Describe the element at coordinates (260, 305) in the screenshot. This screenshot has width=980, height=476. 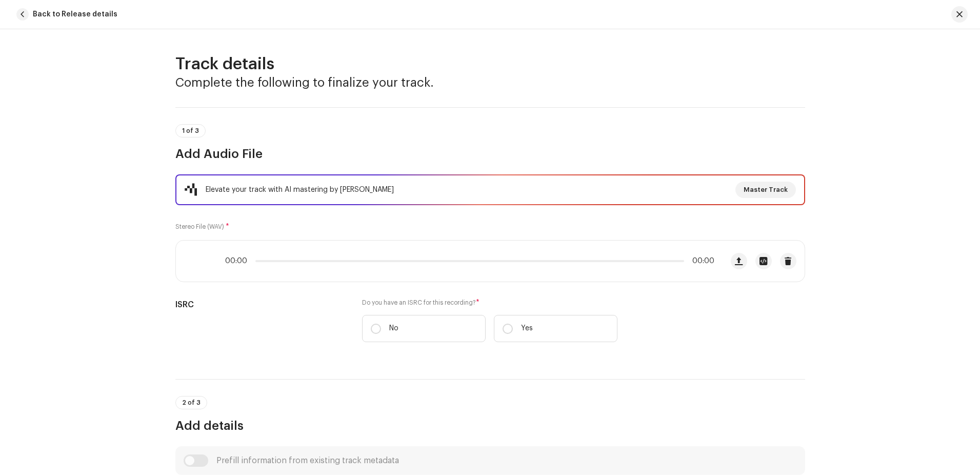
I see `h5: ISRC` at that location.